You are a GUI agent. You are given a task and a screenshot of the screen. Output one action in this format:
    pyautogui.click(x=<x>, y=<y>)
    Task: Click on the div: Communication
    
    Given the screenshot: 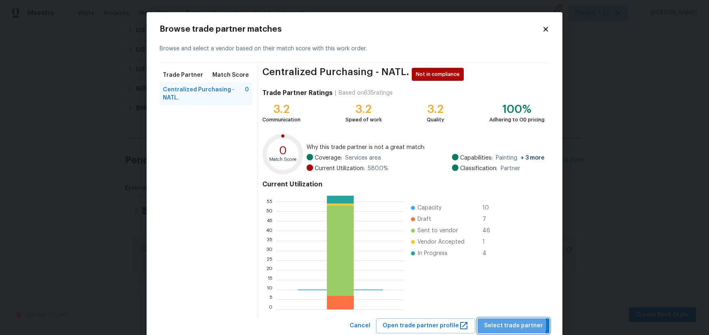 What is the action you would take?
    pyautogui.click(x=281, y=120)
    